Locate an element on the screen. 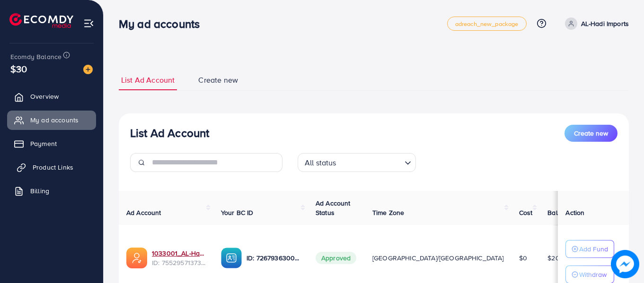 The height and width of the screenshot is (283, 644). span: My ad accounts is located at coordinates (54, 120).